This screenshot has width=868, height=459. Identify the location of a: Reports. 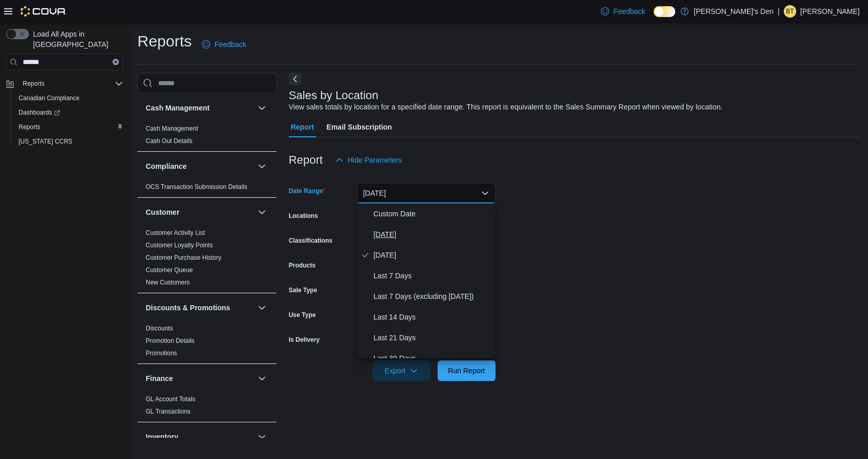
(29, 127).